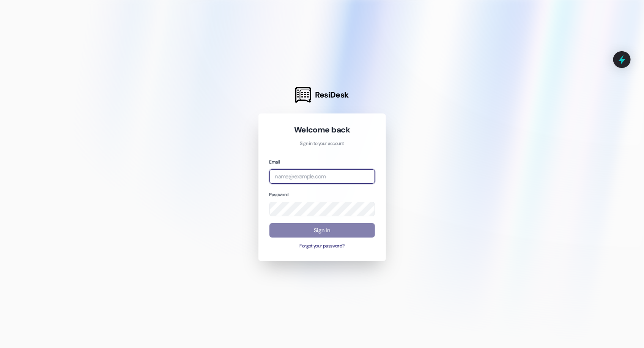  Describe the element at coordinates (322, 177) in the screenshot. I see `input: name@example.com` at that location.